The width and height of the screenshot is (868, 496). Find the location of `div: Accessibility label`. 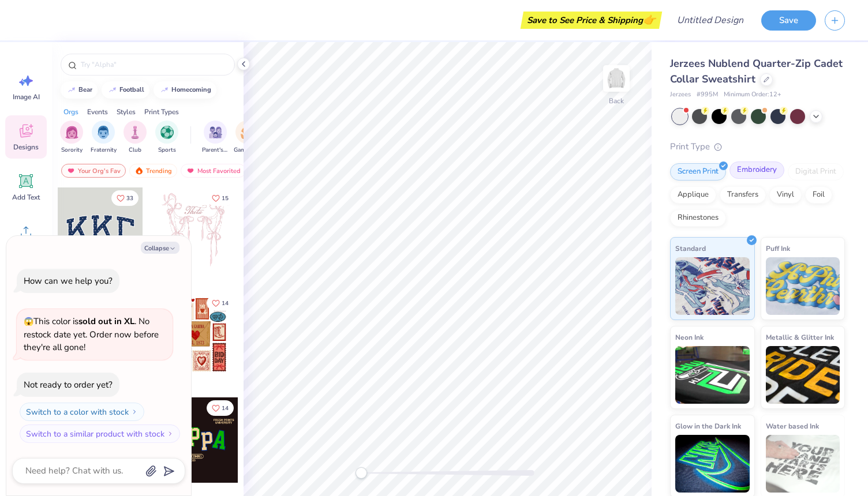

div: Accessibility label is located at coordinates (361, 473).